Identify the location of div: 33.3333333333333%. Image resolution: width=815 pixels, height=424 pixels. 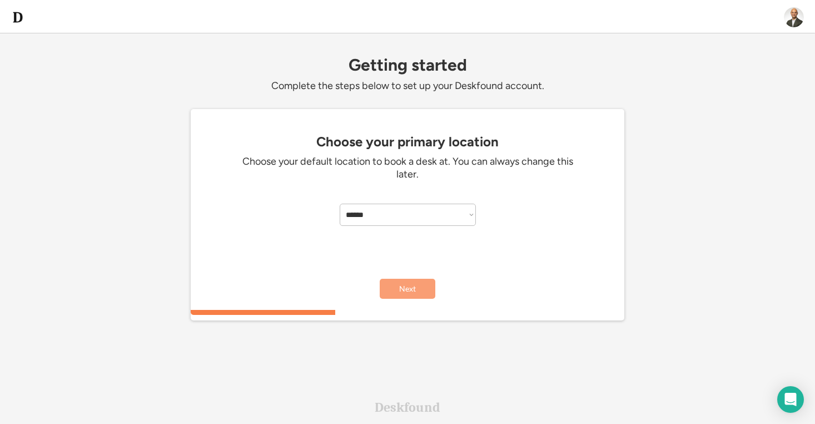
(410, 312).